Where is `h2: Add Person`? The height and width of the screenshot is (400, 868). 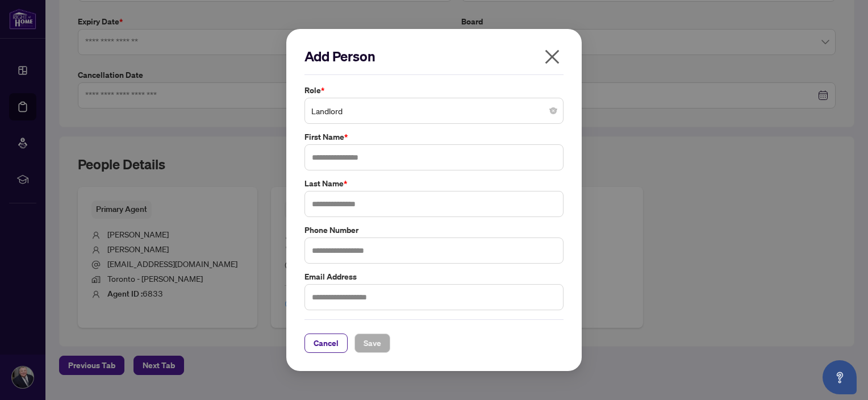
h2: Add Person is located at coordinates (434, 56).